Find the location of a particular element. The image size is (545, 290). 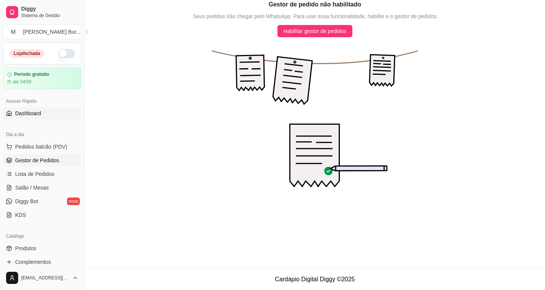

a: Dashboard is located at coordinates (42, 113).